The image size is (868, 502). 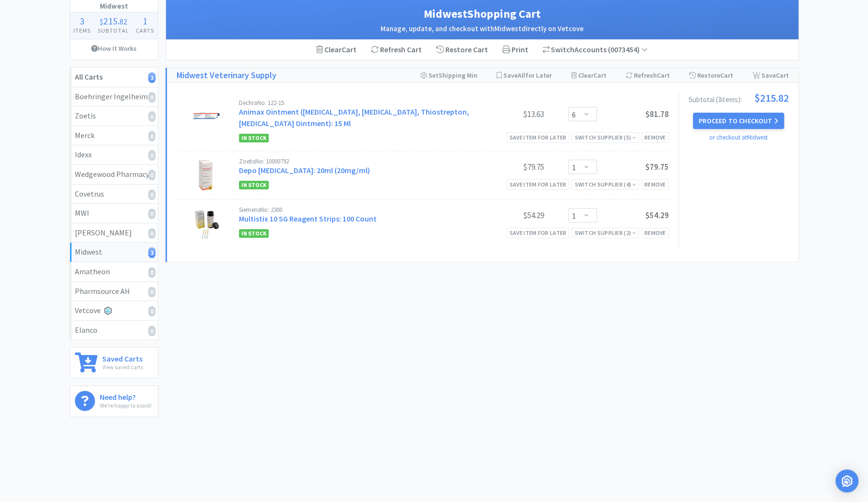 What do you see at coordinates (114, 292) in the screenshot?
I see `a: Pharmsource AH0` at bounding box center [114, 292].